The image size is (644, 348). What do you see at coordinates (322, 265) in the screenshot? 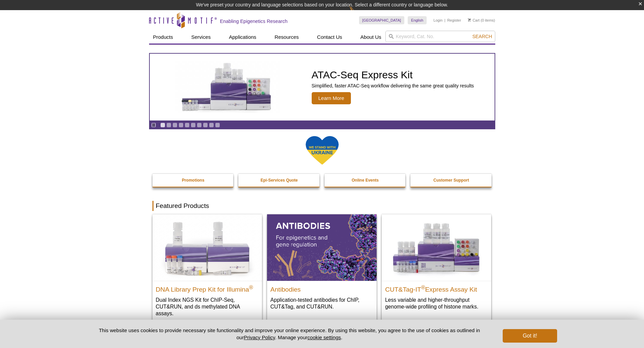
I see `a: All Antibodies Antibodies Application-tested antibodies for ChIP, CUT&Tag, and CUT&RUN.` at bounding box center [322, 265].